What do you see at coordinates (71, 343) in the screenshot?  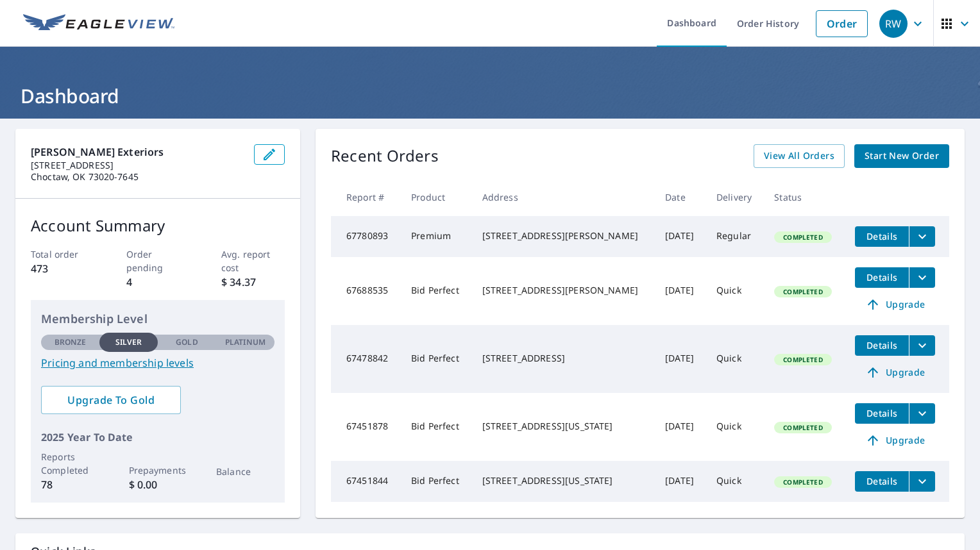 I see `p: Bronze` at bounding box center [71, 343].